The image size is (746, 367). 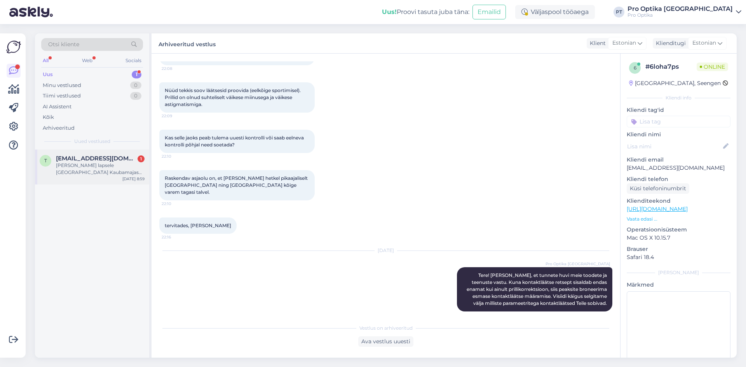 I want to click on span: 9:50, so click(x=595, y=315).